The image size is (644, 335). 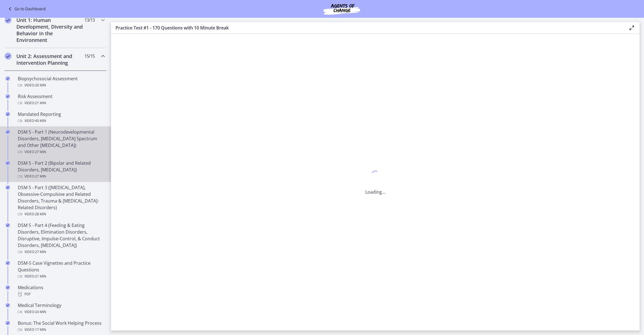 I want to click on span: · 17 min, so click(x=40, y=330).